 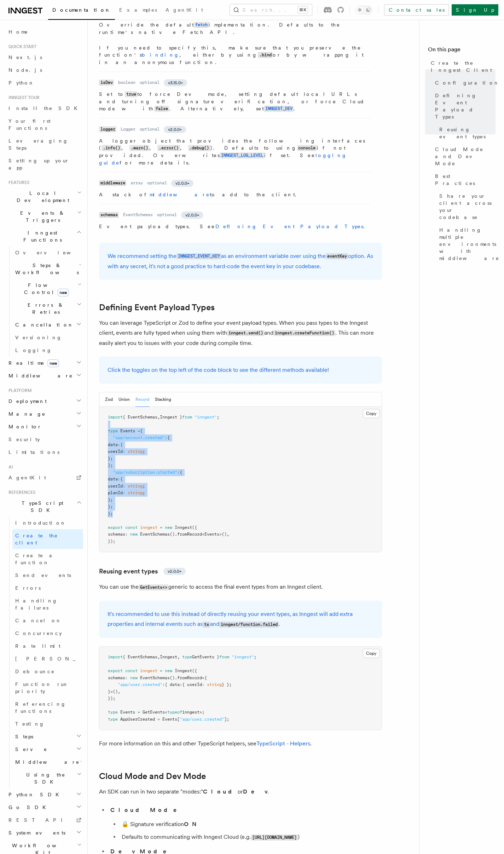 I want to click on a: Leveraging Steps, so click(x=44, y=144).